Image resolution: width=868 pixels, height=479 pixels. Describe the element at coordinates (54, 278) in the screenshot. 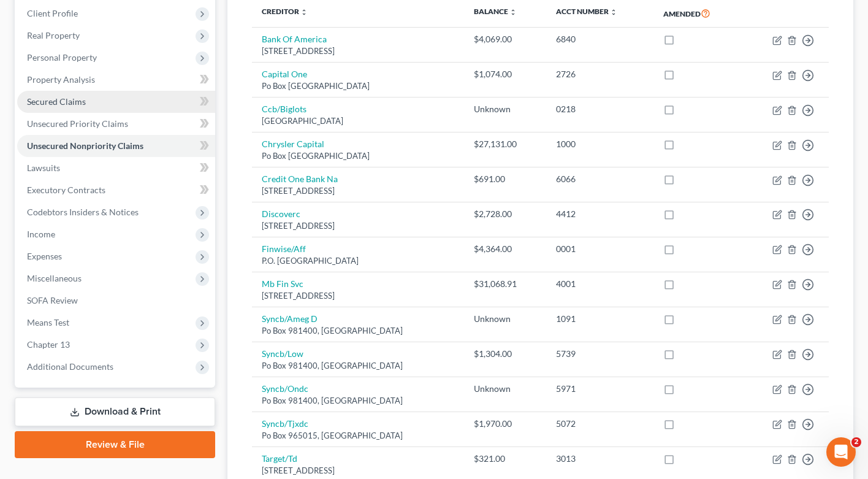

I see `span: Miscellaneous` at that location.